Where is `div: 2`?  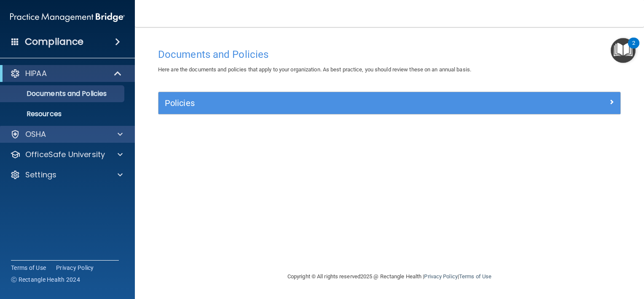 div: 2 is located at coordinates (634, 49).